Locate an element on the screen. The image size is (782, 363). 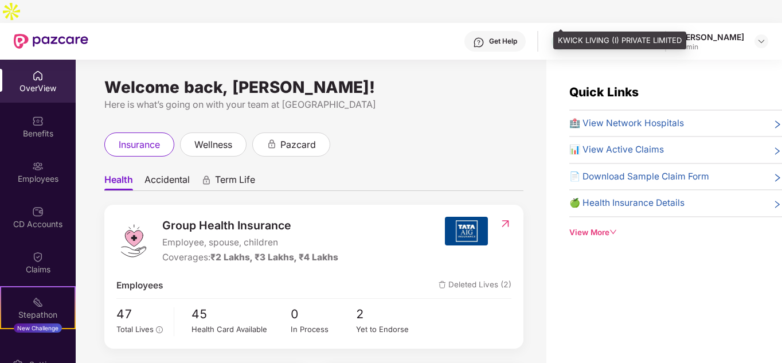
img: deleteIcon is located at coordinates (442, 285).